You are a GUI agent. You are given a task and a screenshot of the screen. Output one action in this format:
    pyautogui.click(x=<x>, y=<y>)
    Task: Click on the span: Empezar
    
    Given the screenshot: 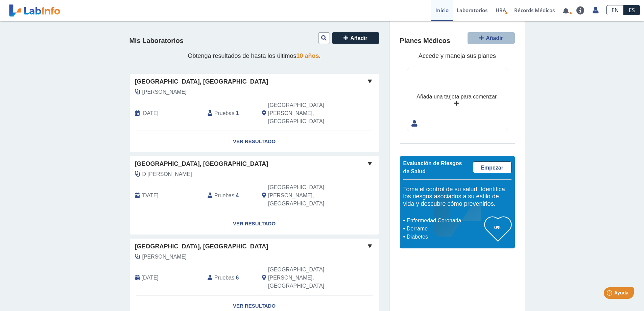 What is the action you would take?
    pyautogui.click(x=492, y=168)
    